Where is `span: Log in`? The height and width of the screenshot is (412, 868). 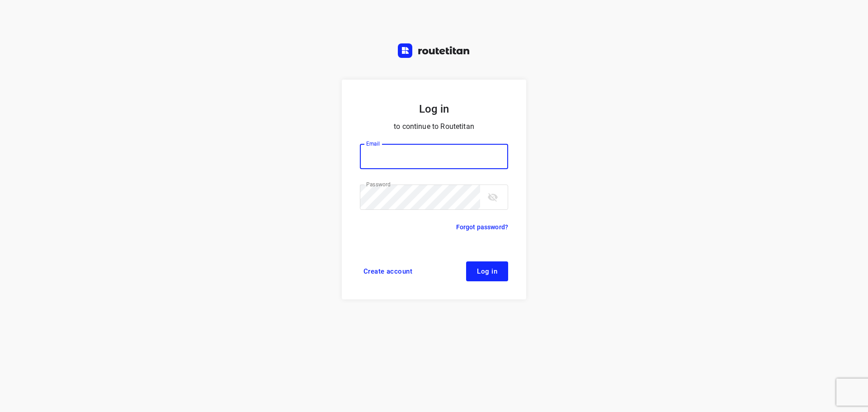 span: Log in is located at coordinates (487, 271).